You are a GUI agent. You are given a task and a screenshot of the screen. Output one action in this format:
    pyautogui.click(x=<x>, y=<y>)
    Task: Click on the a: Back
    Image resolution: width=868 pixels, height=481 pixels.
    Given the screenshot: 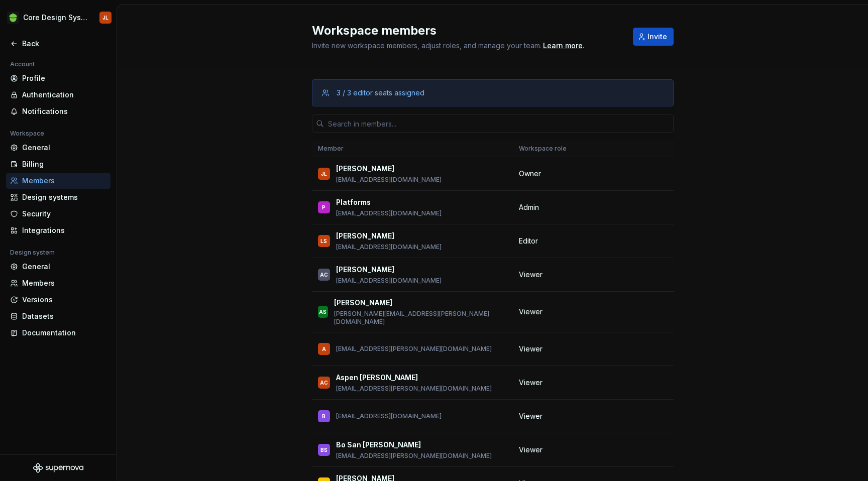 What is the action you would take?
    pyautogui.click(x=58, y=44)
    